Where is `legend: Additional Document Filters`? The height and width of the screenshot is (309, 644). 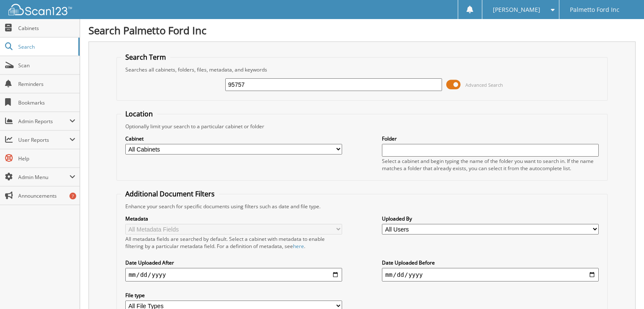
legend: Additional Document Filters is located at coordinates (170, 194).